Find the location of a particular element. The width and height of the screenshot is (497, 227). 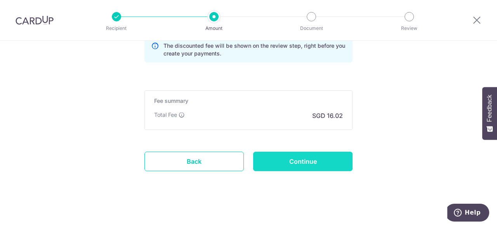

p: Review is located at coordinates (409, 28).